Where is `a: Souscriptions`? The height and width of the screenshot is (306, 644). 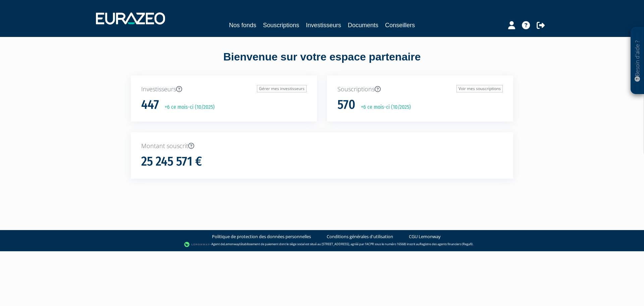 a: Souscriptions is located at coordinates (281, 25).